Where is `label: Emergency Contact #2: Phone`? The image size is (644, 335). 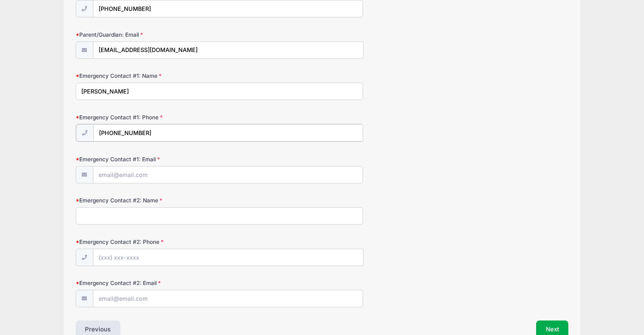 label: Emergency Contact #2: Phone is located at coordinates (158, 242).